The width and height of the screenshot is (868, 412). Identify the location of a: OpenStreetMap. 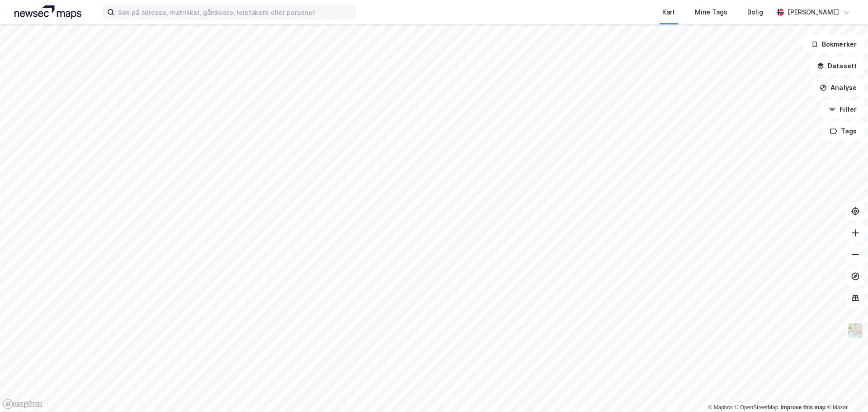
(757, 407).